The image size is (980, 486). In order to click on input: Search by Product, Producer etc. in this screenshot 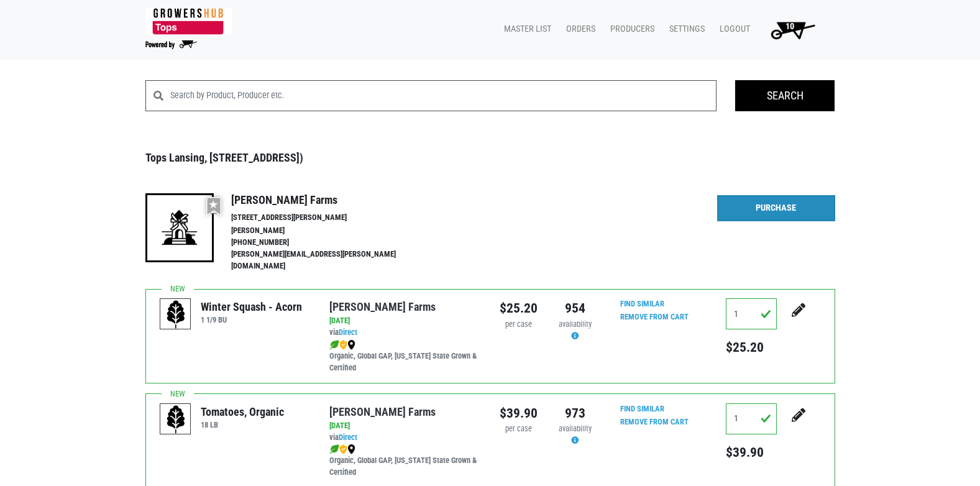, I will do `click(444, 95)`.